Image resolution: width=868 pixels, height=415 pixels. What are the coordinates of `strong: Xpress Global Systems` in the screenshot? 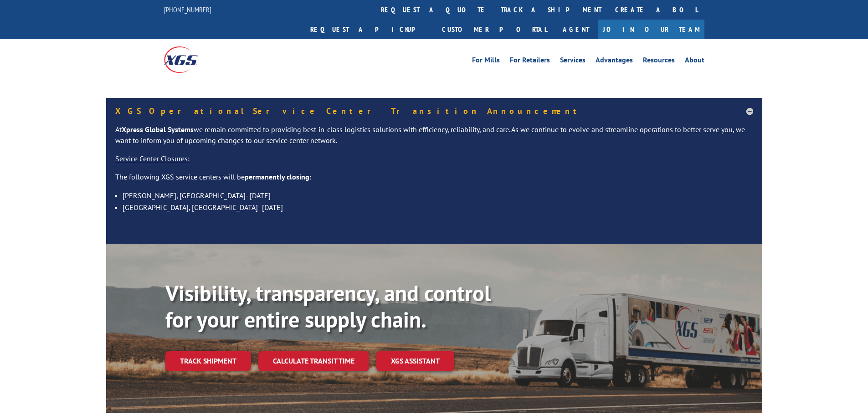 It's located at (158, 130).